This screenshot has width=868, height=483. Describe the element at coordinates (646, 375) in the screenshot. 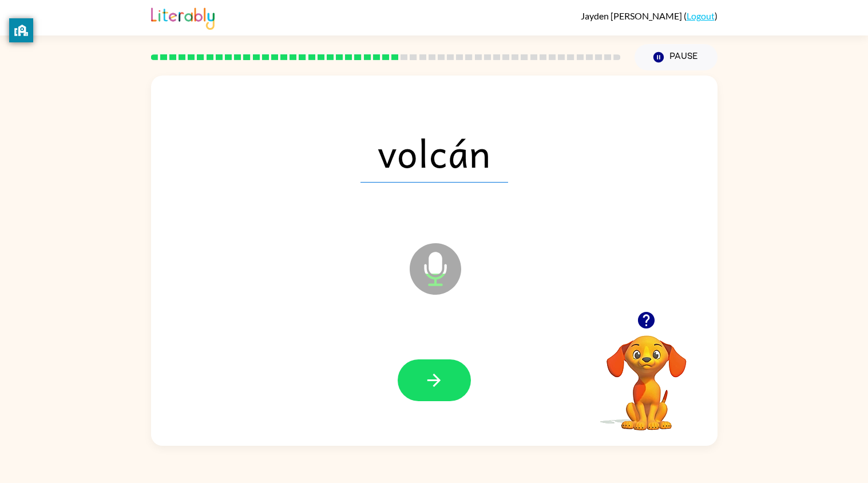

I see `video: Your browser must support playing .mp4 files to use Literably. Please try using another browser.` at that location.